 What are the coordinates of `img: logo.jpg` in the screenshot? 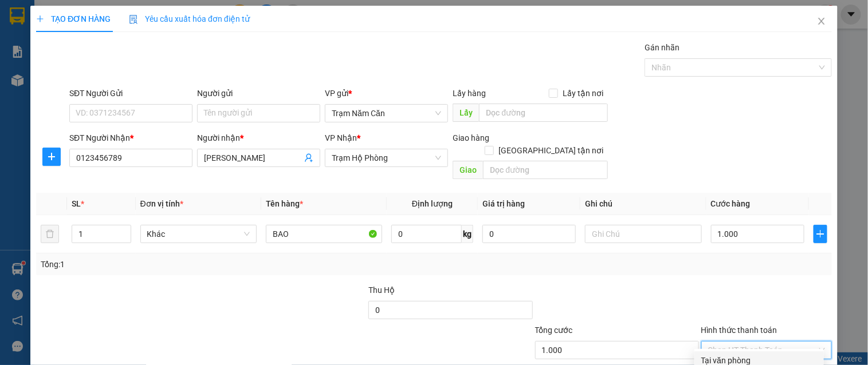 It's located at (43, 43).